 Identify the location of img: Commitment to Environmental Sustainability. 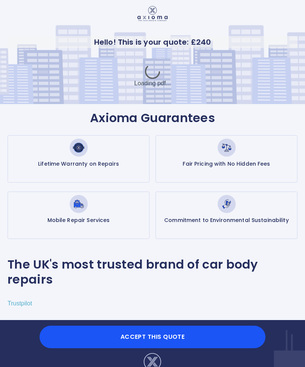
(226, 204).